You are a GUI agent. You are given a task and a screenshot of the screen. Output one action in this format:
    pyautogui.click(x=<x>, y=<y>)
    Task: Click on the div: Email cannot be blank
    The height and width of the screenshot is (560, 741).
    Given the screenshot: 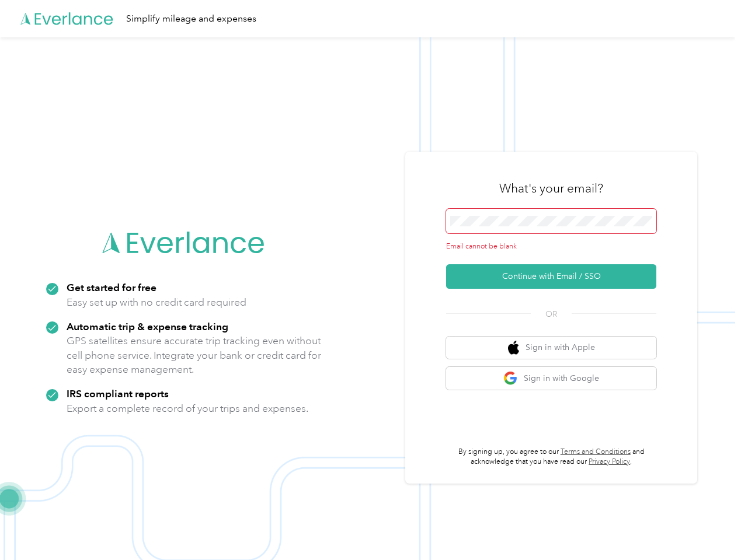 What is the action you would take?
    pyautogui.click(x=551, y=247)
    